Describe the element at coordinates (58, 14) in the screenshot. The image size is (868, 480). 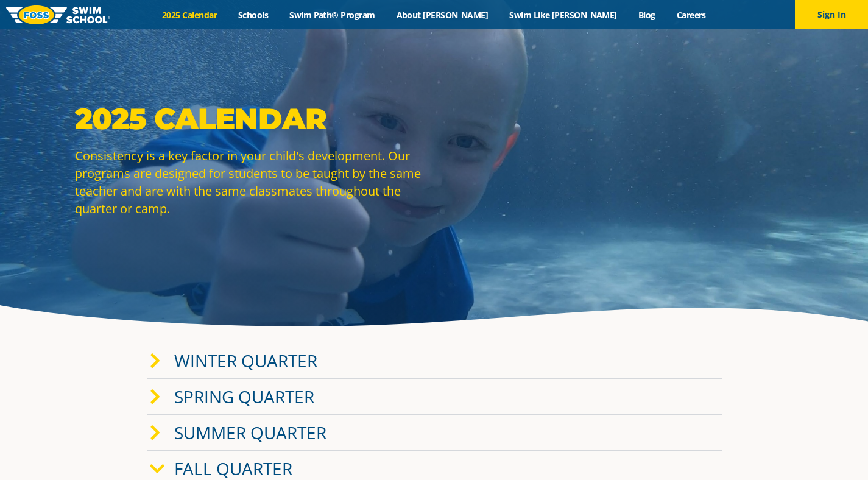
I see `img: FOSS Swim School Logo` at that location.